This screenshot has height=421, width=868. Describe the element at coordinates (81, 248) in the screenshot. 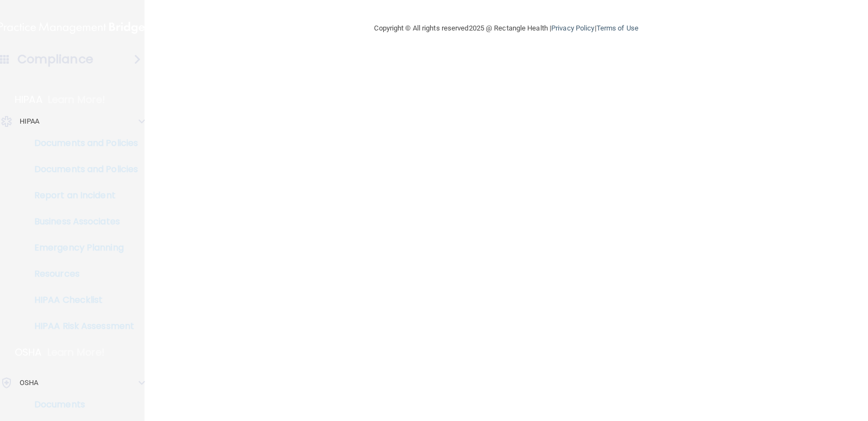

I see `p: Emergency Planning` at that location.